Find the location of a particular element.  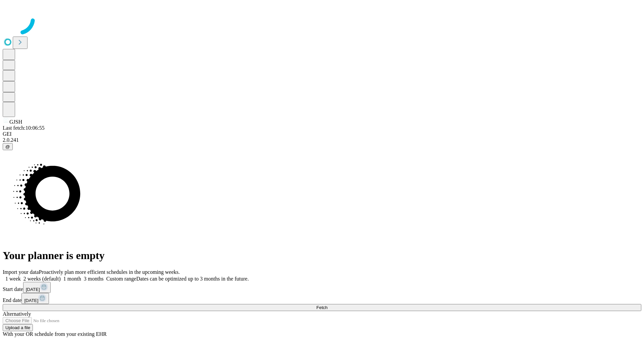

div: End date is located at coordinates (322, 298).